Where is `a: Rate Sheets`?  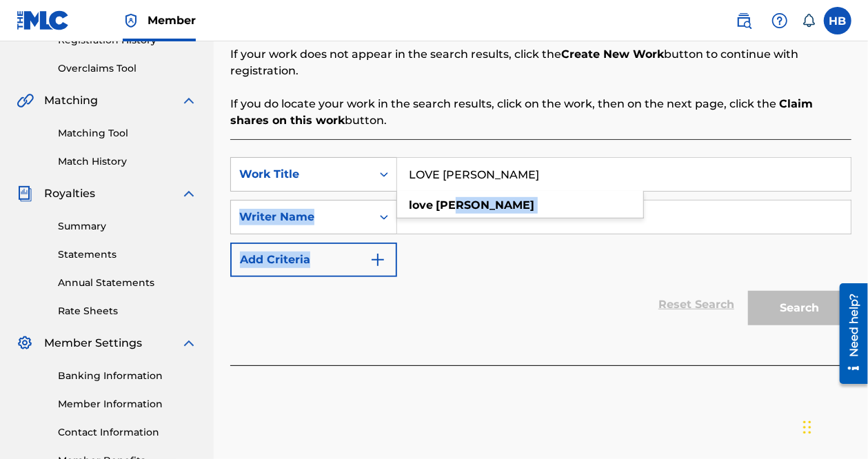
a: Rate Sheets is located at coordinates (127, 311).